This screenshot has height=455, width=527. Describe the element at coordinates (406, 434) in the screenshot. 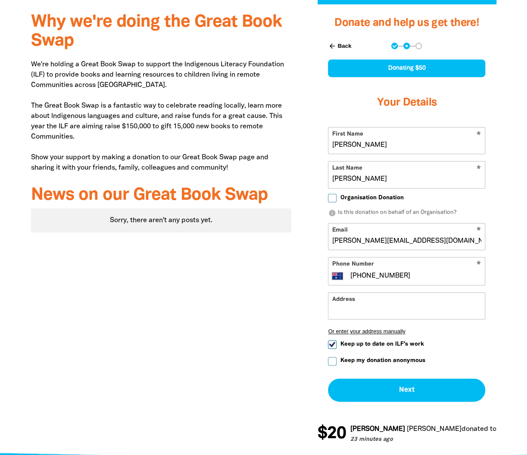

I see `div: Donation stream` at that location.